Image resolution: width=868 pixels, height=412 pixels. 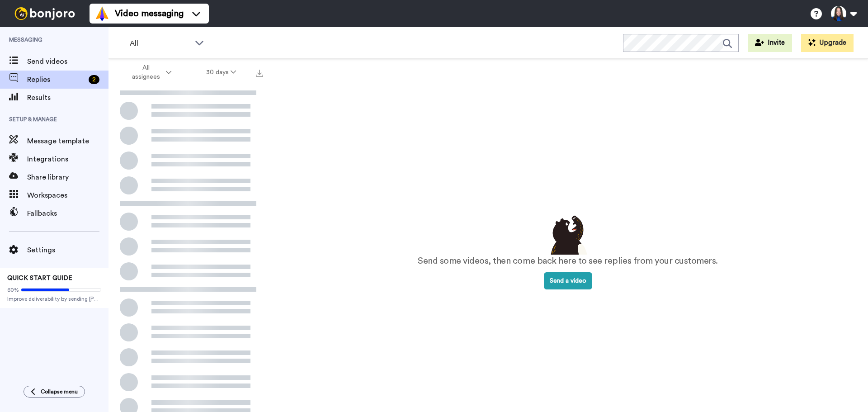 I want to click on span: Send videos, so click(x=68, y=62).